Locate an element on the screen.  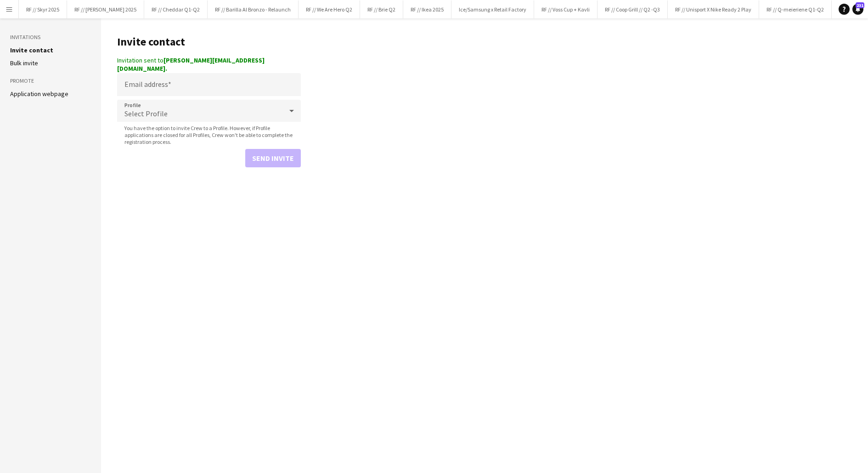
h3: Invitations is located at coordinates (51, 37).